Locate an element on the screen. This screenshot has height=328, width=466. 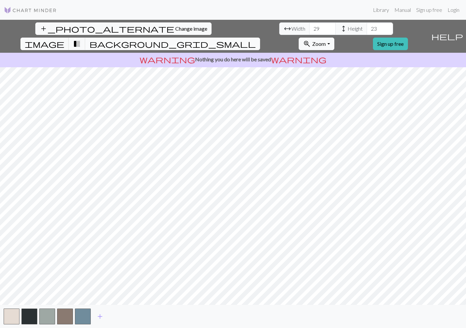
p: Nothing you do here will be saved is located at coordinates (233, 59).